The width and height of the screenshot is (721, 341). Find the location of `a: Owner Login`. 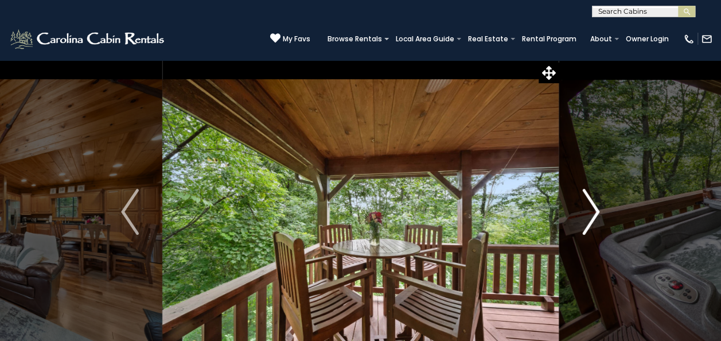

a: Owner Login is located at coordinates (647, 39).